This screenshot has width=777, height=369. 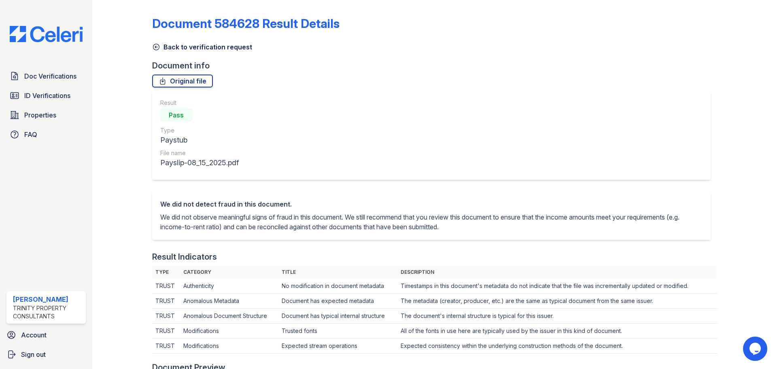 I want to click on span: Doc Verifications, so click(x=50, y=76).